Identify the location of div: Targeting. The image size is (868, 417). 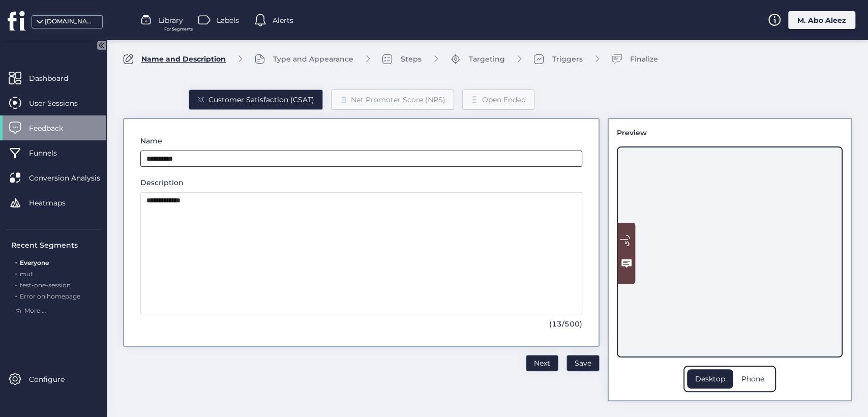
(487, 59).